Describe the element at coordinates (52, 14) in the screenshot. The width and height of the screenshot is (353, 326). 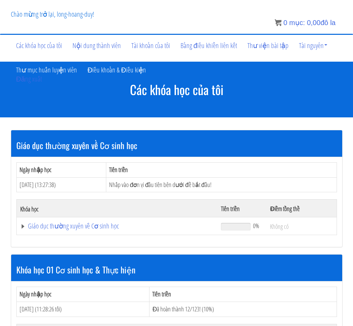
I see `font: Chào mừng trở lại, long-hoang-duy!` at that location.